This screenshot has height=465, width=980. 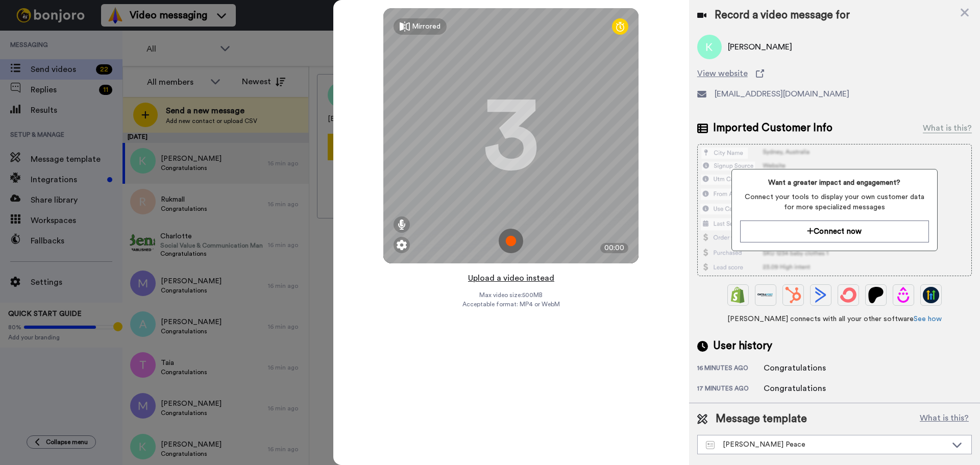 I want to click on span: Acceptable format: MP4 or WebM, so click(x=511, y=304).